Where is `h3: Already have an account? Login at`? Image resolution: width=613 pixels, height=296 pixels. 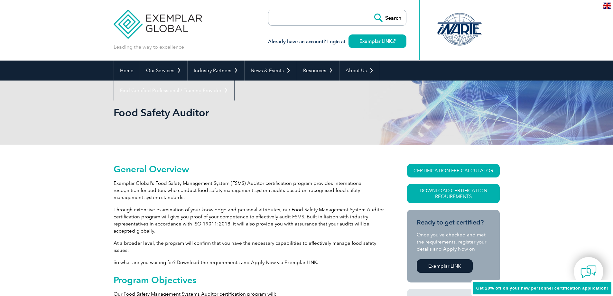 h3: Already have an account? Login at is located at coordinates (338, 42).